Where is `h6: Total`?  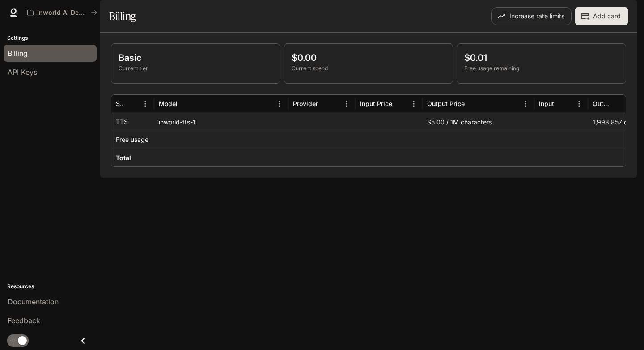 h6: Total is located at coordinates (123, 158).